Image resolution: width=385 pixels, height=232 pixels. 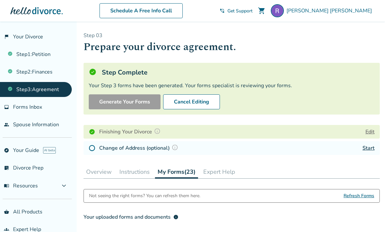 What do you see at coordinates (134, 172) in the screenshot?
I see `button: Instructions` at bounding box center [134, 172].